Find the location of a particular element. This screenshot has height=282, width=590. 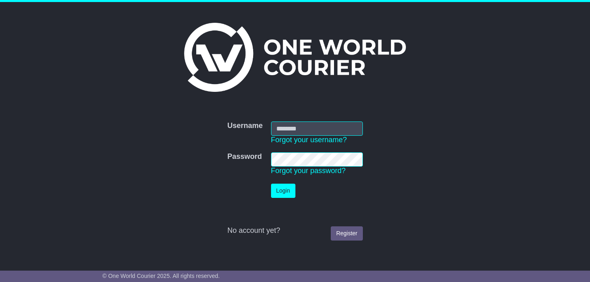

span: © One World Courier 2025. All rights reserved. is located at coordinates (161, 276).